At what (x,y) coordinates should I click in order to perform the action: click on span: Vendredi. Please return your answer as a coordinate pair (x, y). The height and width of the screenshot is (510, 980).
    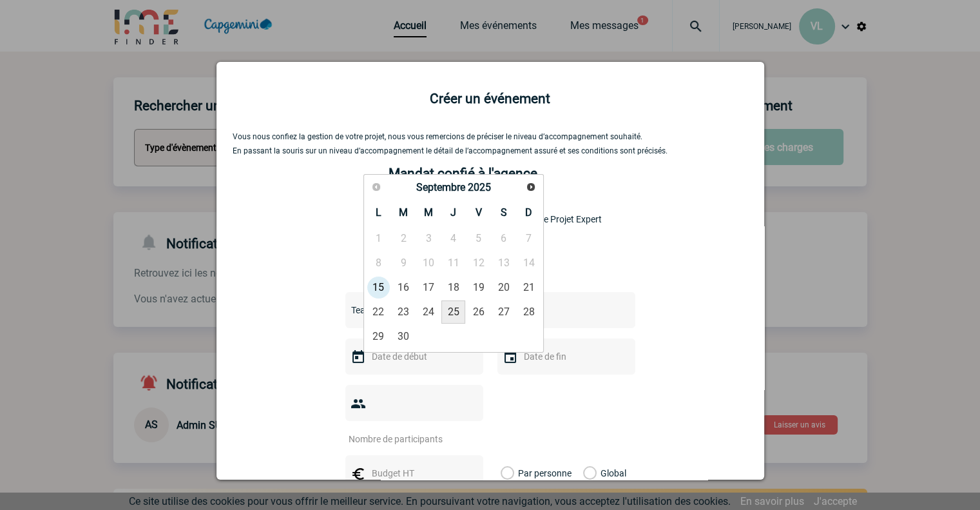
    Looking at the image, I should click on (479, 212).